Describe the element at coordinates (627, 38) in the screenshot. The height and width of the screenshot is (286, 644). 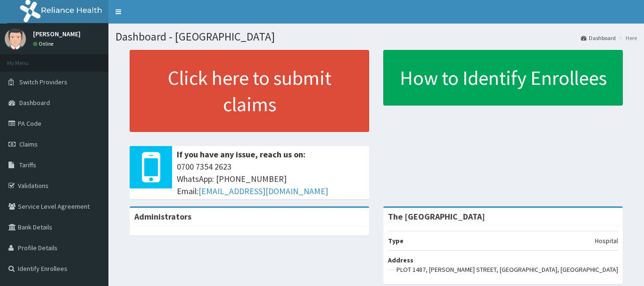
I see `li: Here` at that location.